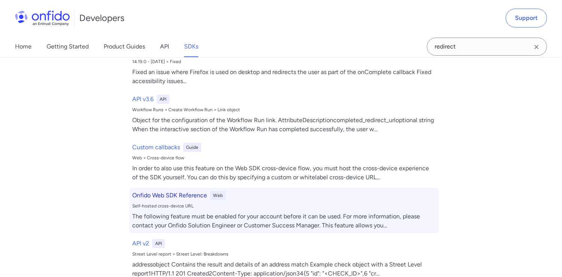 The image size is (562, 277). Describe the element at coordinates (284, 211) in the screenshot. I see `a: Onfido Web SDK ReferenceWebSelf-hosted cross-device URLThe following feature must be enabled for ...` at that location.